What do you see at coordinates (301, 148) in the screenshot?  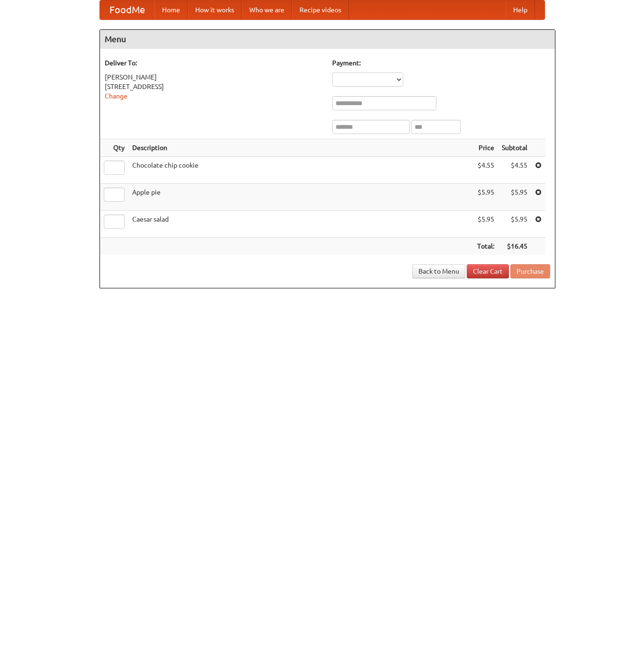 I see `th: Description` at bounding box center [301, 148].